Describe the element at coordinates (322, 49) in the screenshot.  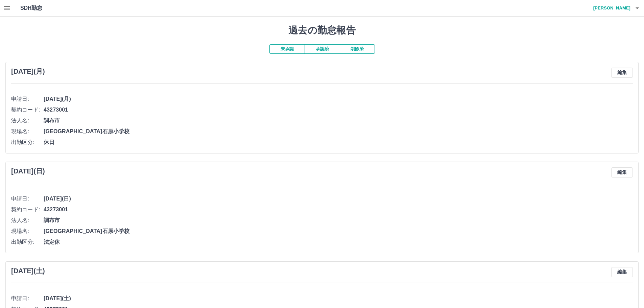
I see `button: 承認済` at that location.